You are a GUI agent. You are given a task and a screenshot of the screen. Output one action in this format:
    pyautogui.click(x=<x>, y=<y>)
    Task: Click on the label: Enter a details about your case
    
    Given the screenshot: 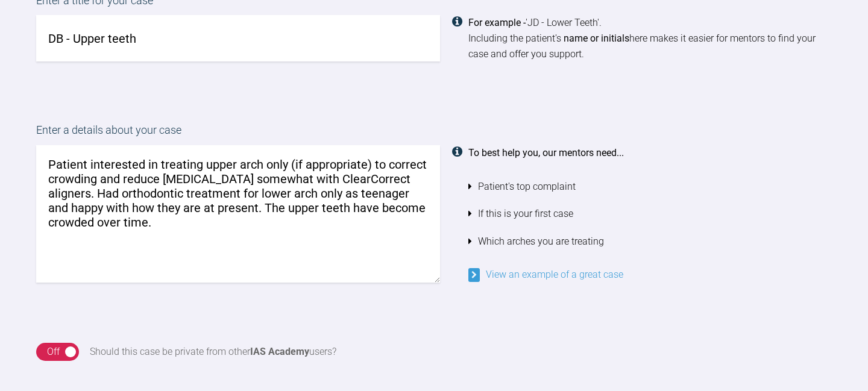 What is the action you would take?
    pyautogui.click(x=434, y=133)
    